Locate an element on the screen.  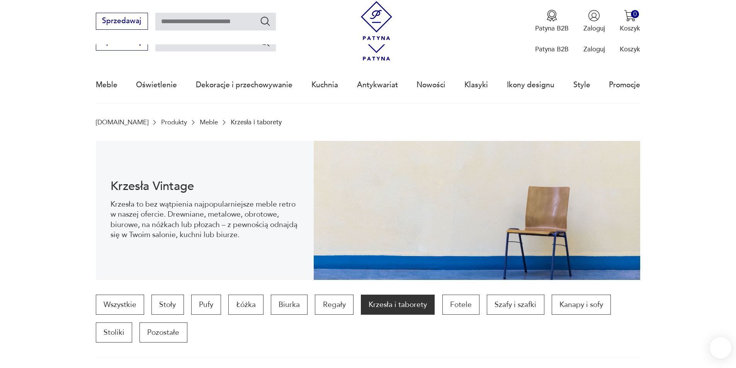
a: Pufy is located at coordinates (206, 305).